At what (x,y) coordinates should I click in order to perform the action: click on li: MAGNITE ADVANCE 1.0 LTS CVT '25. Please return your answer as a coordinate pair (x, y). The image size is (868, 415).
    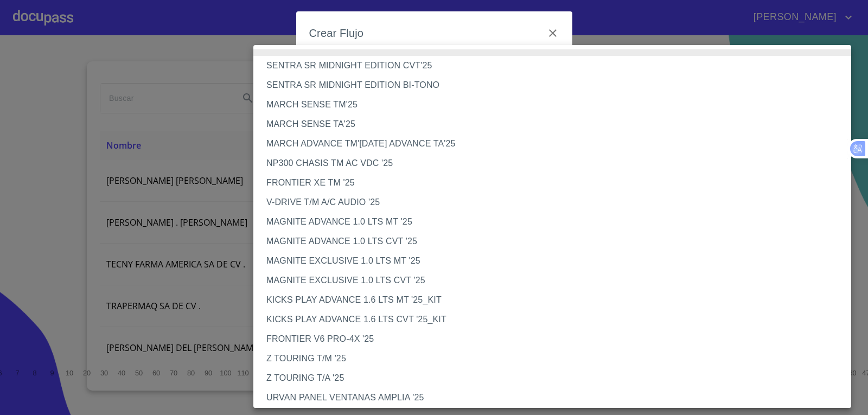
    Looking at the image, I should click on (556, 241).